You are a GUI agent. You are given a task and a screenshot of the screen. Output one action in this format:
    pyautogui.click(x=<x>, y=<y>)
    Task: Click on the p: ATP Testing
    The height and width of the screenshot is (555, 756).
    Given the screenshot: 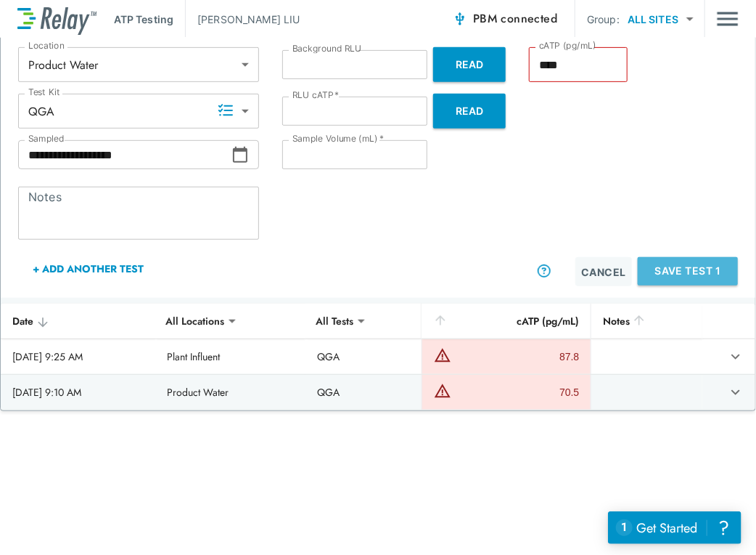 What is the action you would take?
    pyautogui.click(x=143, y=19)
    